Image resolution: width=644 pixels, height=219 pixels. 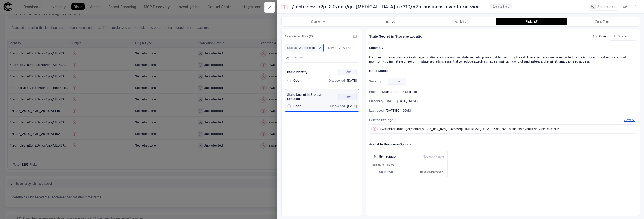 What do you see at coordinates (372, 92) in the screenshot?
I see `span: Rule` at bounding box center [372, 92].